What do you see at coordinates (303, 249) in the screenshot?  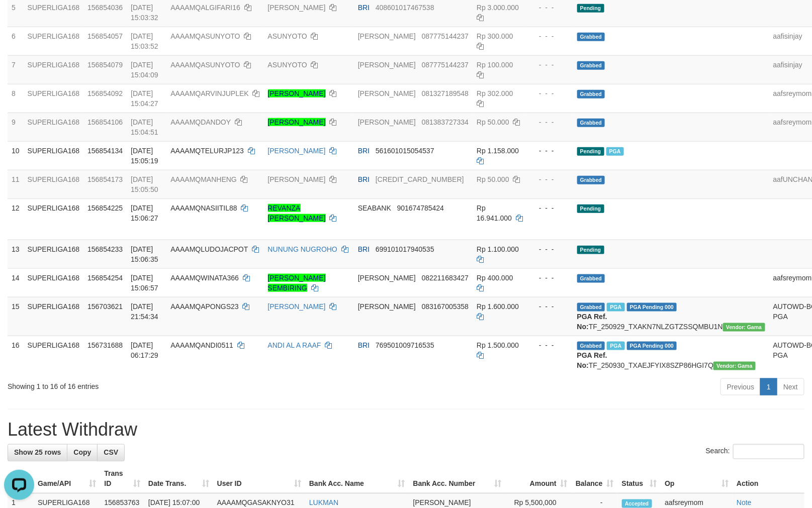 I see `a: NUNUNG NUGROHO` at bounding box center [303, 249].